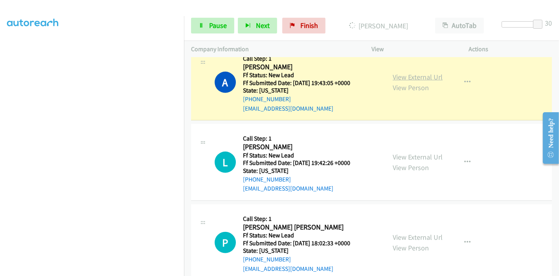 This screenshot has height=276, width=559. Describe the element at coordinates (304, 26) in the screenshot. I see `a: Finish` at that location.